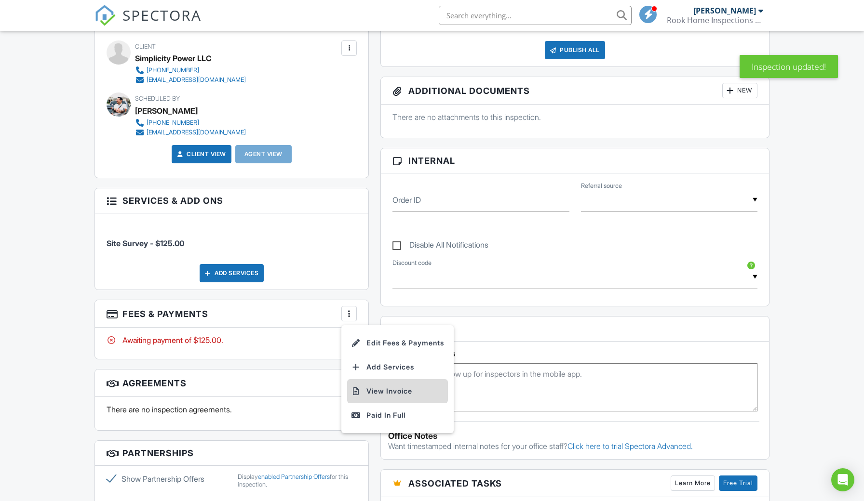  What do you see at coordinates (738, 483) in the screenshot?
I see `a: Free Trial` at bounding box center [738, 483].